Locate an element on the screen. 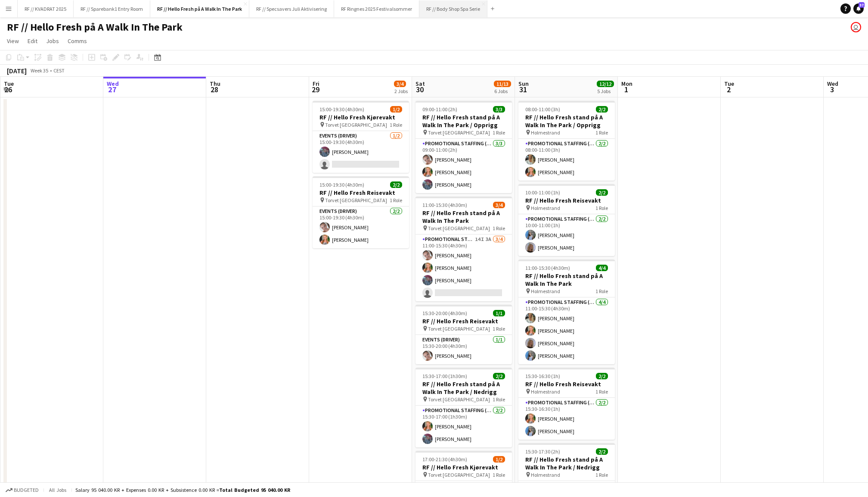  span: 15:30-20:00 (4h30m) is located at coordinates (445, 313).